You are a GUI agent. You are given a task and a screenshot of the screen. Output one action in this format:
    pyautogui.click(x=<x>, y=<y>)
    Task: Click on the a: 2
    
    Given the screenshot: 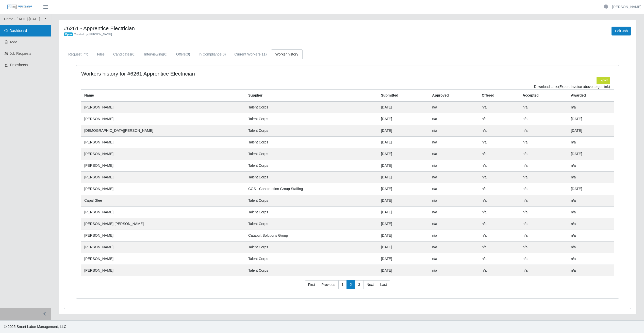 What is the action you would take?
    pyautogui.click(x=351, y=285)
    